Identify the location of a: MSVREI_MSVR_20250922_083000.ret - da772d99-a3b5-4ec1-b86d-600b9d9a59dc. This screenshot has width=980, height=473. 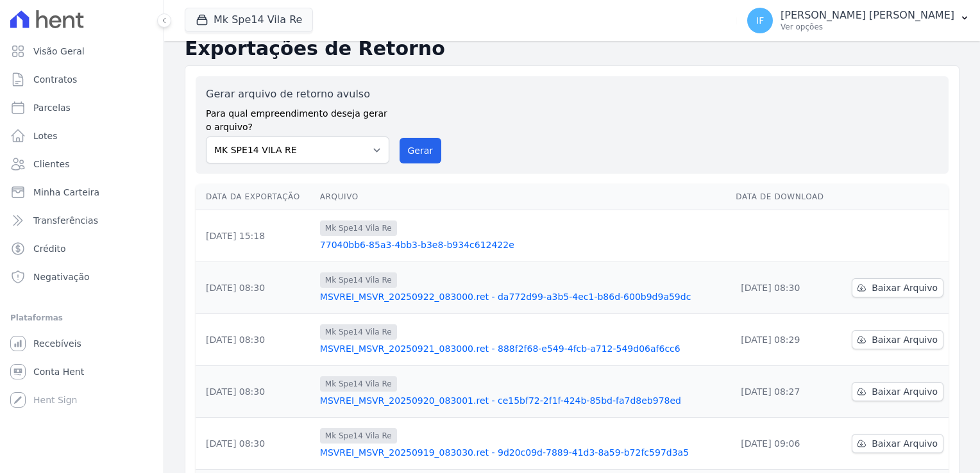
(523, 297).